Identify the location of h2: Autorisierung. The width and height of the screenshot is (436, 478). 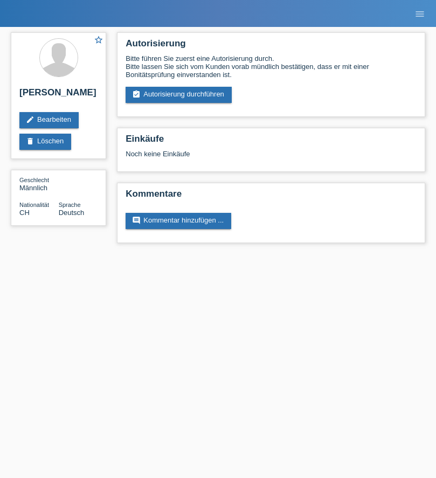
(271, 46).